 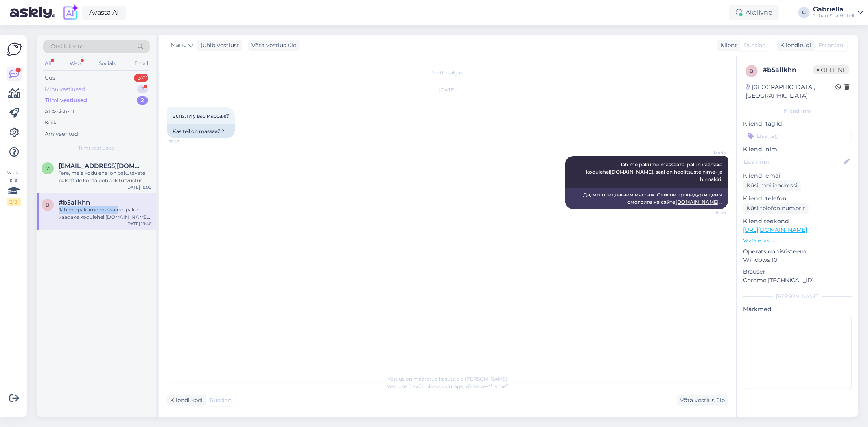 What do you see at coordinates (61, 135) in the screenshot?
I see `div: Arhiveeritud` at bounding box center [61, 135].